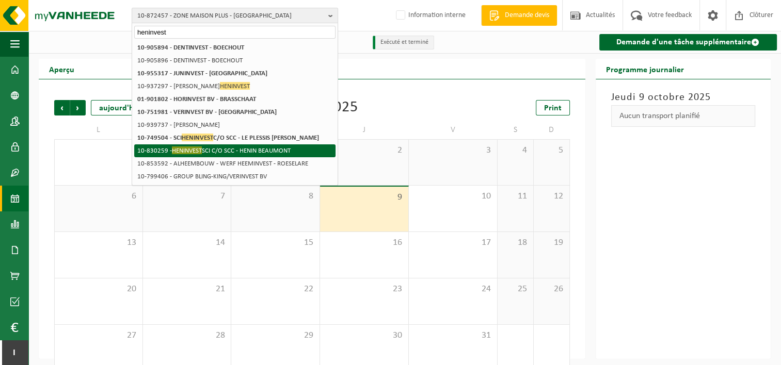 This screenshot has height=365, width=781. Describe the element at coordinates (275, 336) in the screenshot. I see `span: 29` at that location.